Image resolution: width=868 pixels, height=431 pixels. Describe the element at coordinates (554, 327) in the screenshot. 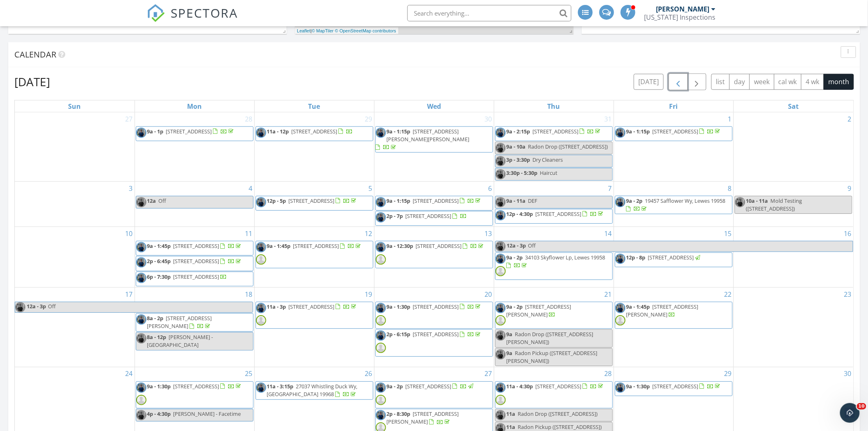

I see `td: Go to August 21, 2025` at that location.